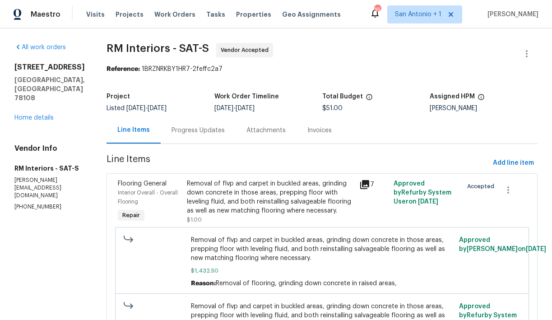 This screenshot has width=552, height=320. Describe the element at coordinates (513, 163) in the screenshot. I see `button: Add line item` at that location.